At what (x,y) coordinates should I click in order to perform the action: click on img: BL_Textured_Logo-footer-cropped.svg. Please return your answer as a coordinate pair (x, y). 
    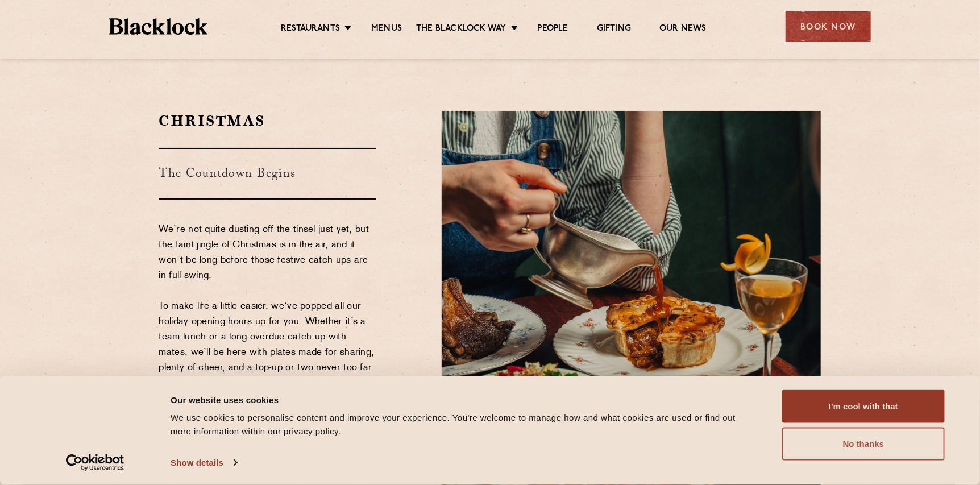
    Looking at the image, I should click on (158, 26).